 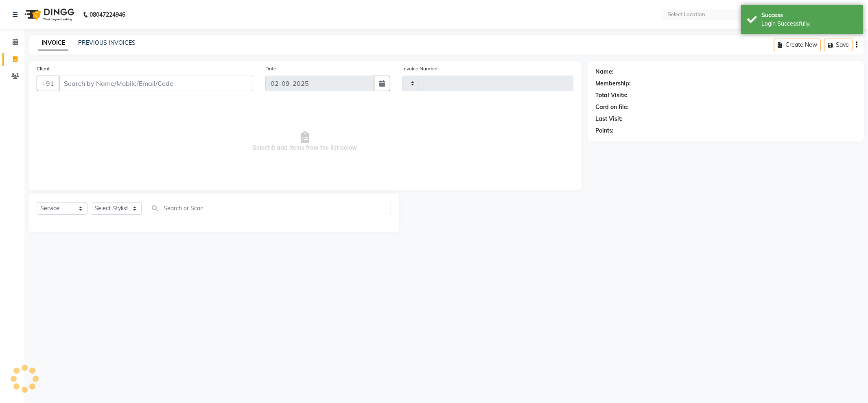 What do you see at coordinates (156, 84) in the screenshot?
I see `input: Search by Name/Mobile/Email/Code` at bounding box center [156, 84].